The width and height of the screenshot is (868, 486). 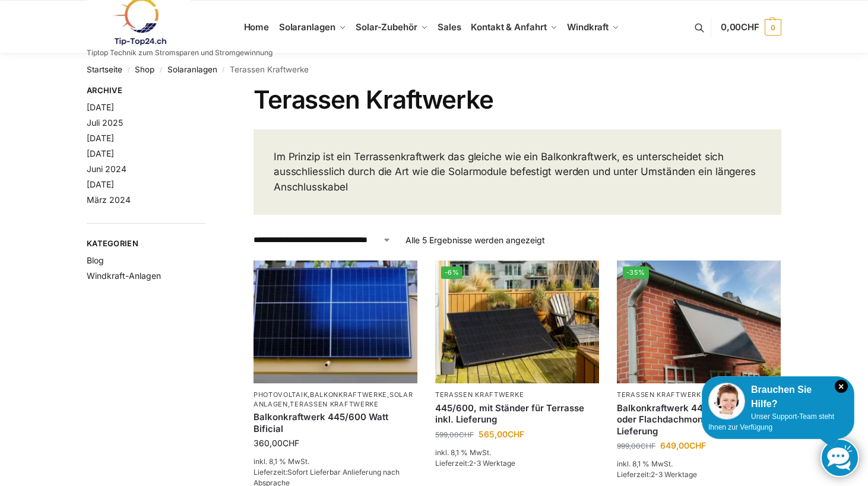 What do you see at coordinates (145, 244) in the screenshot?
I see `span: Kategorien` at bounding box center [145, 244].